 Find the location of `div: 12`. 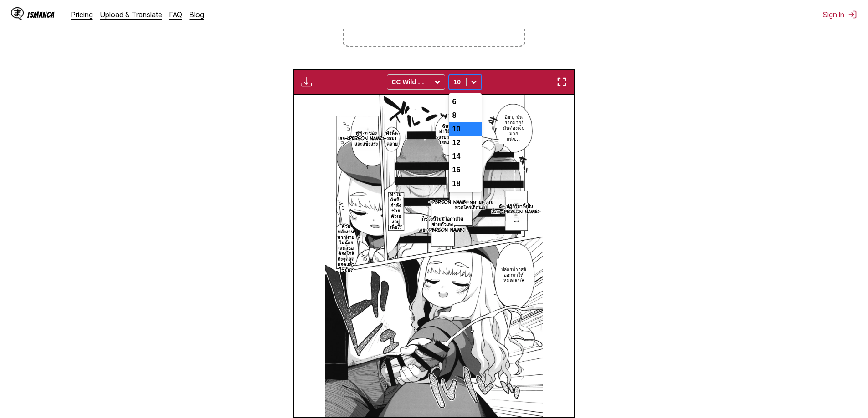

div: 12 is located at coordinates (465, 143).